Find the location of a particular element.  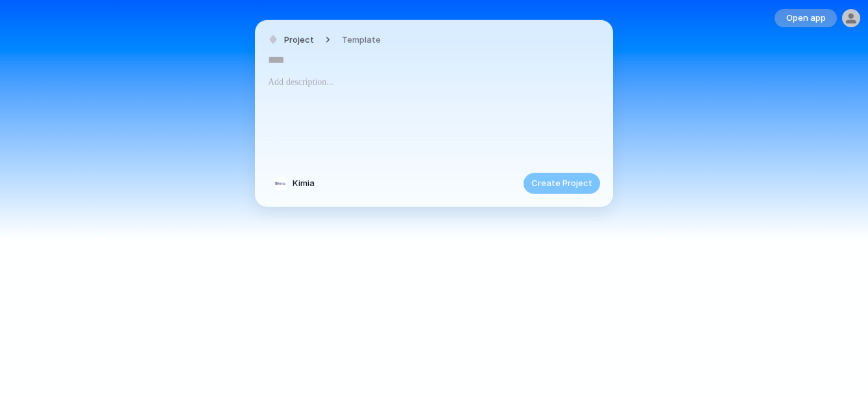

span: Template is located at coordinates (361, 40).